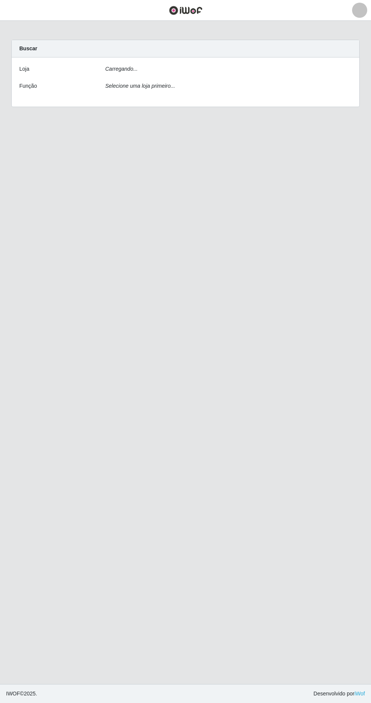  Describe the element at coordinates (339, 693) in the screenshot. I see `span: Desenvolvido por` at that location.